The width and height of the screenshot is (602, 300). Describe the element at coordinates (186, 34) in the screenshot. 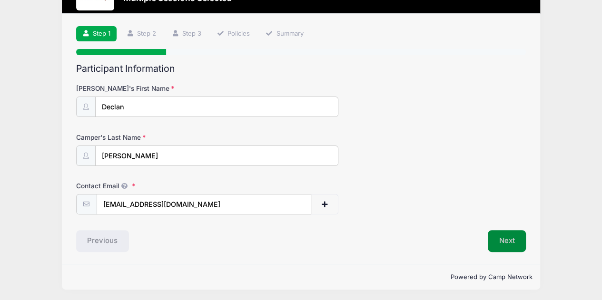

I see `a: Step 3` at that location.